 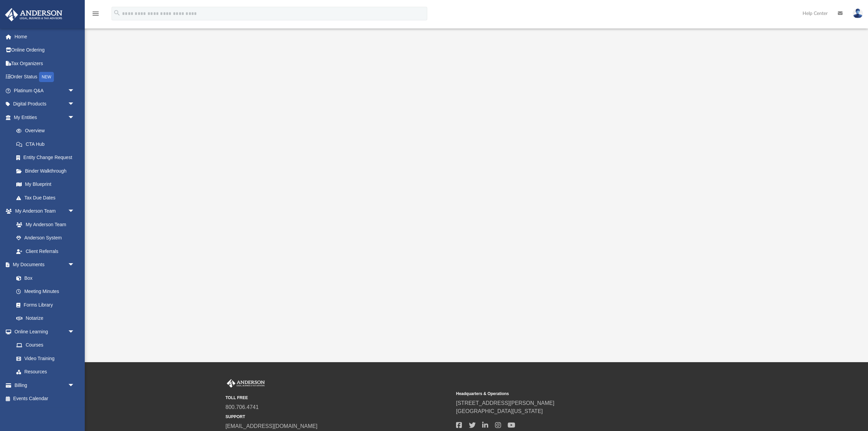 I want to click on a: Platinum Q&Aarrow_drop_down, so click(x=44, y=90).